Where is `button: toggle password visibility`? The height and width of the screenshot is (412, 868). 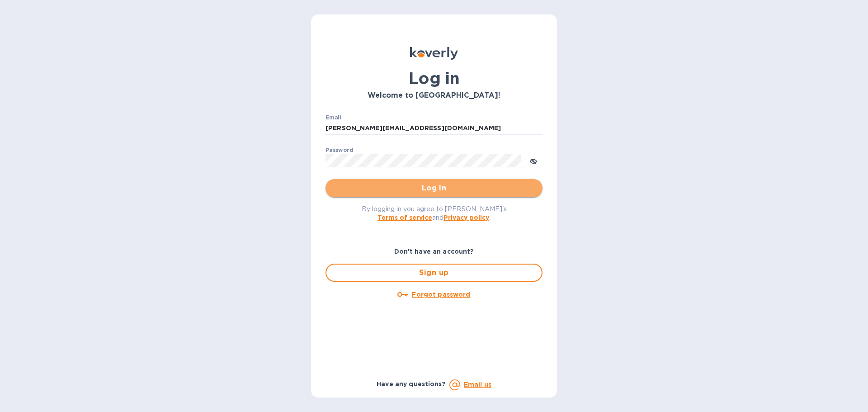
button: toggle password visibility is located at coordinates (534, 160).